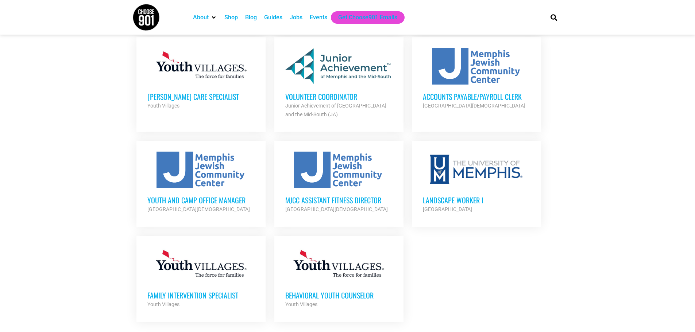 Image resolution: width=695 pixels, height=332 pixels. What do you see at coordinates (251, 18) in the screenshot?
I see `a: Blog` at bounding box center [251, 18].